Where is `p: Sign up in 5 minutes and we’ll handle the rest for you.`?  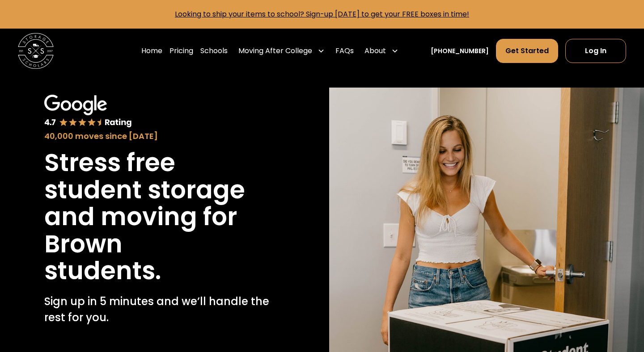
p: Sign up in 5 minutes and we’ll handle the rest for you. is located at coordinates (157, 309).